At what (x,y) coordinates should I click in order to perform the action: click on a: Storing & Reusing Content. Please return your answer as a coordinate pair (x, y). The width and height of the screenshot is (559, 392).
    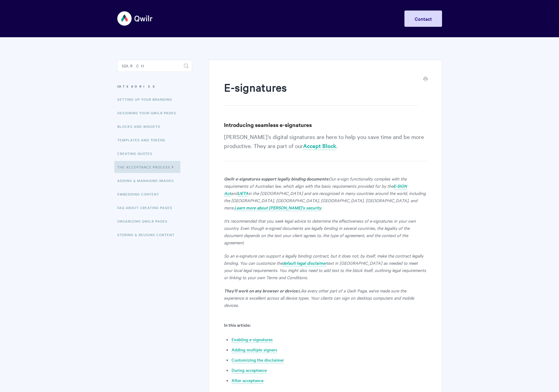
    Looking at the image, I should click on (148, 234).